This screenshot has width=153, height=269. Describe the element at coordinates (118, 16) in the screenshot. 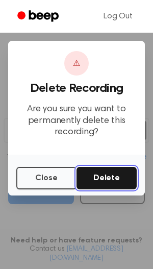

I see `a: Log Out` at that location.